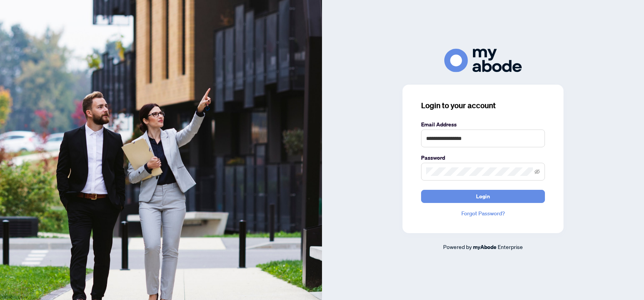 The image size is (644, 300). What do you see at coordinates (483, 196) in the screenshot?
I see `button: Login` at bounding box center [483, 196].